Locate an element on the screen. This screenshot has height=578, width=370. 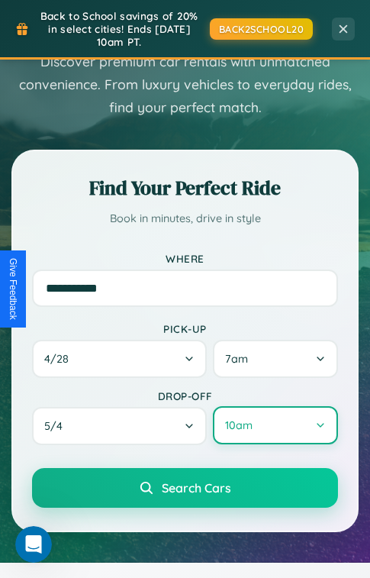
button: 4/28 is located at coordinates (119, 359).